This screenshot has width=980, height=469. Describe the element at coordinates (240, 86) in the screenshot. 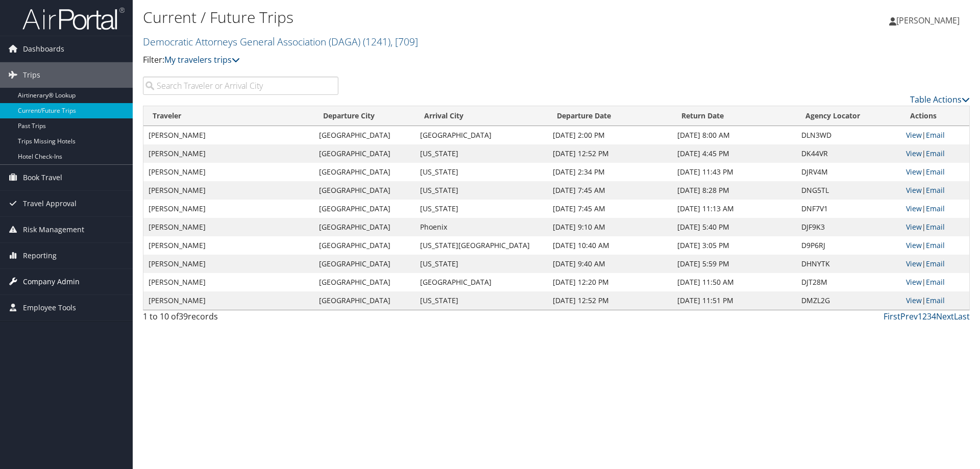

I see `input: Search Traveler or Arrival City` at that location.